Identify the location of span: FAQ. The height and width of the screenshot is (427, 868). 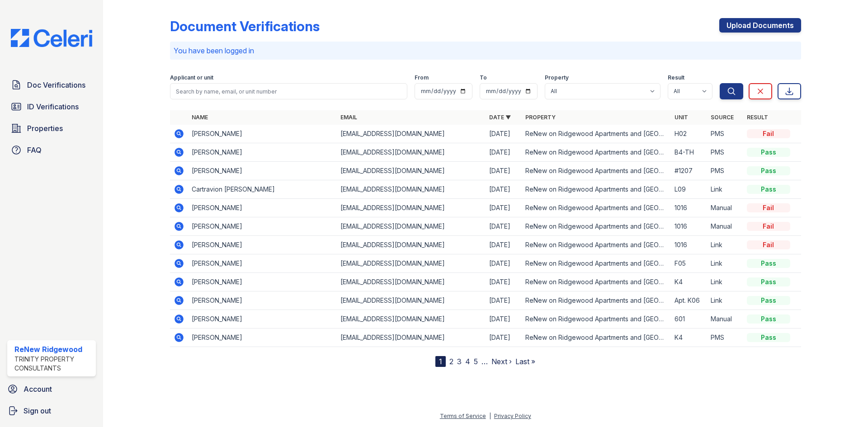
(35, 150).